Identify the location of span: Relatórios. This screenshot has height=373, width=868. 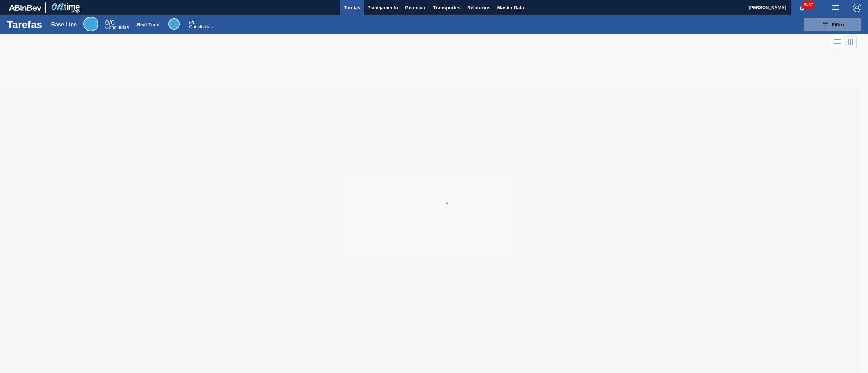
(479, 8).